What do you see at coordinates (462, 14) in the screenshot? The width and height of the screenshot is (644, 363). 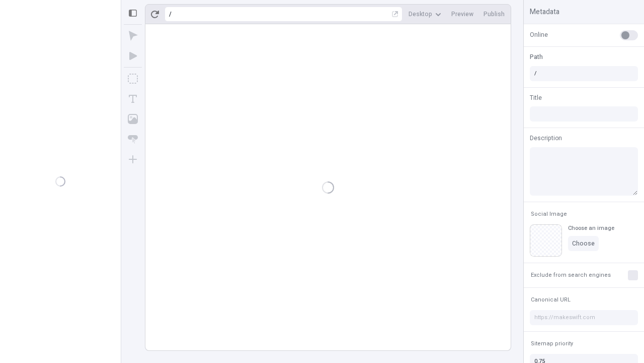 I see `button: Preview` at bounding box center [462, 14].